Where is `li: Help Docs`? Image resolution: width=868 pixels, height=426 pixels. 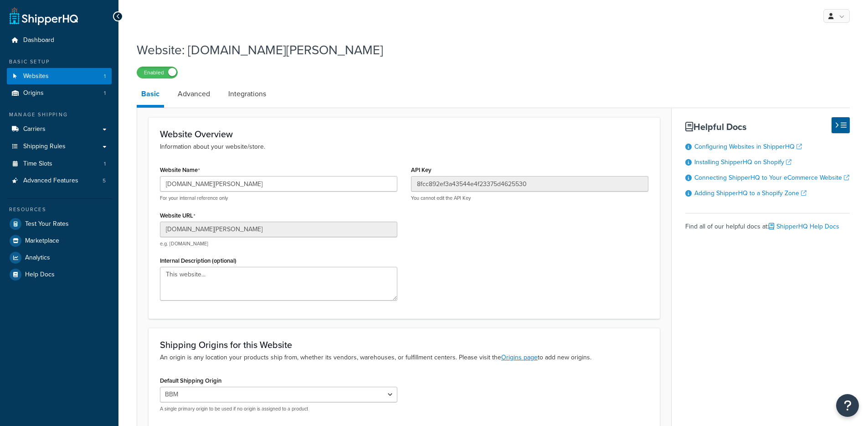
li: Help Docs is located at coordinates (59, 275).